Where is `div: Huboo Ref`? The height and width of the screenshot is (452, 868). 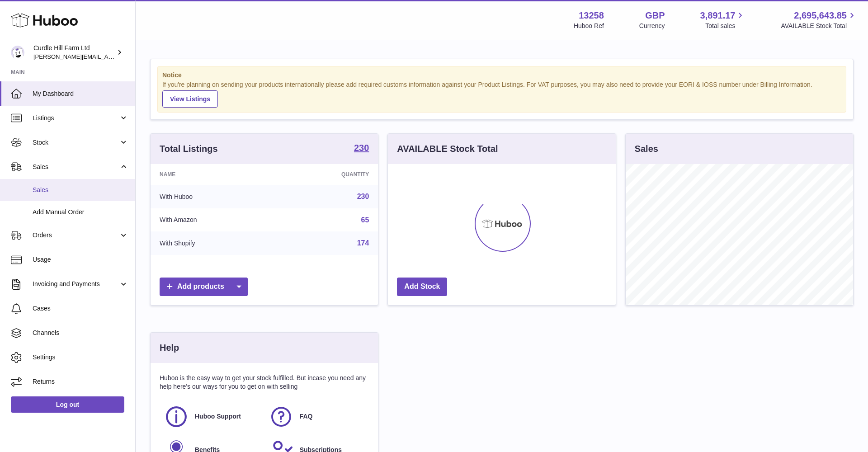
div: Huboo Ref is located at coordinates (589, 26).